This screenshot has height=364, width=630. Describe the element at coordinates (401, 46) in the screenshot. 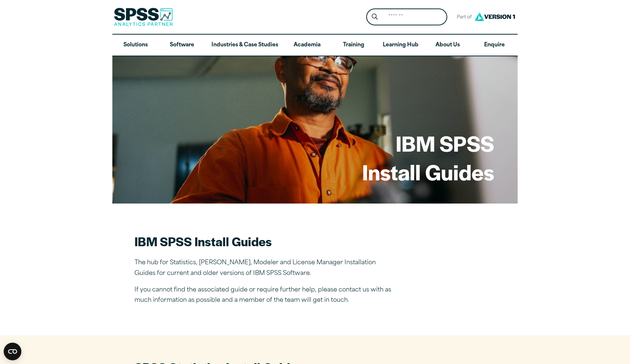

I see `a: Learning Hub` at that location.